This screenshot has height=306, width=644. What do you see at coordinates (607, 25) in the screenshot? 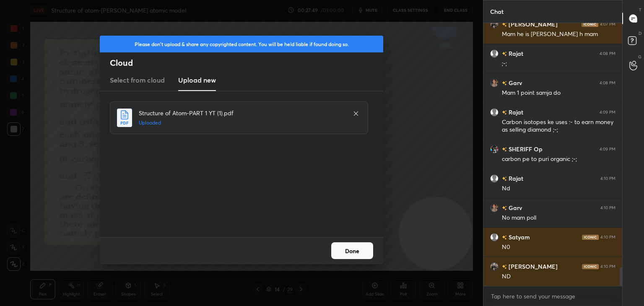
I see `div: 4:07 PM` at bounding box center [607, 25].